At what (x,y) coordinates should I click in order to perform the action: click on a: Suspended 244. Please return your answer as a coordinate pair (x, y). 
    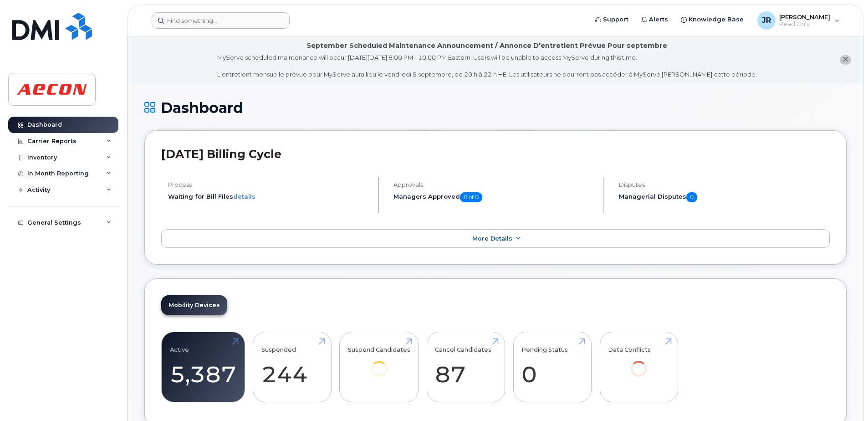
    Looking at the image, I should click on (292, 367).